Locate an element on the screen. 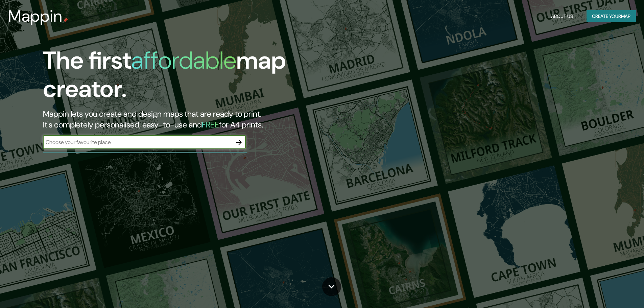 This screenshot has width=644, height=308. button: About Us is located at coordinates (561, 17).